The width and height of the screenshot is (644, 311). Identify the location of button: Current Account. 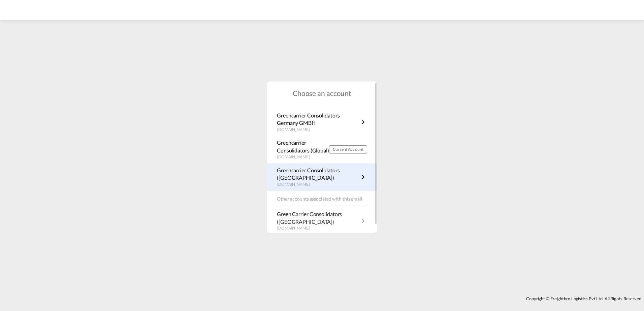
(348, 149).